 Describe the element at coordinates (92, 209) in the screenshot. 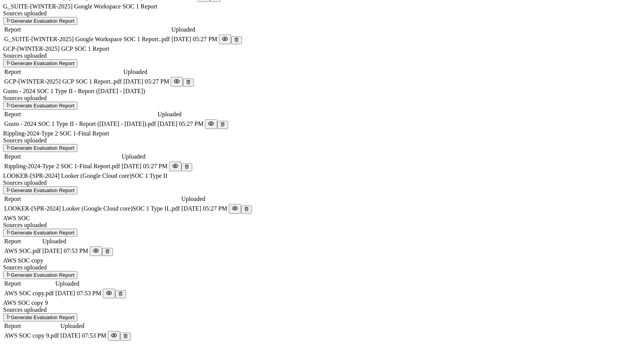

I see `td: LOOKER-[SPR-2024] Looker (Google Cloud core)SOC 1 Type II..pdf` at that location.